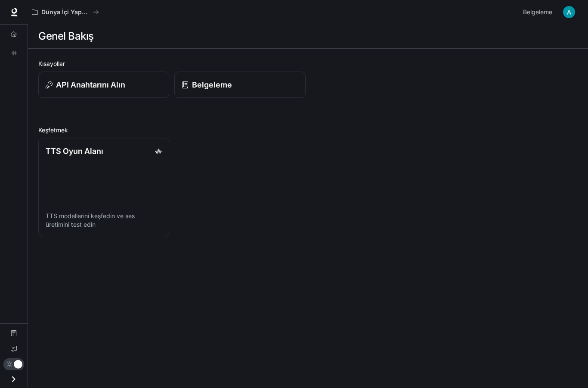 Image resolution: width=588 pixels, height=388 pixels. What do you see at coordinates (52, 63) in the screenshot?
I see `font: Kısayollar` at bounding box center [52, 63].